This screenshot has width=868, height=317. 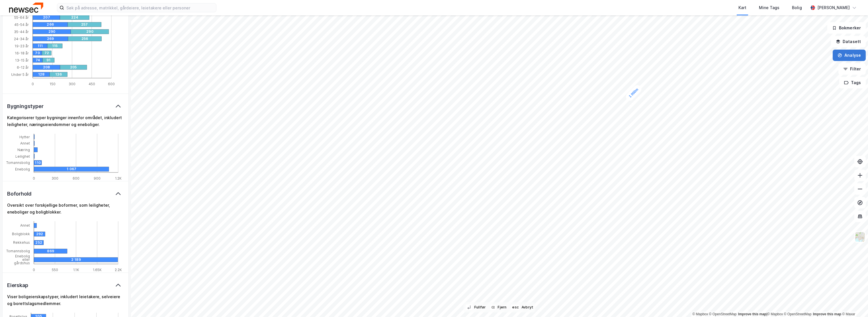 What do you see at coordinates (18, 285) in the screenshot?
I see `div: Eierskap` at bounding box center [18, 285].